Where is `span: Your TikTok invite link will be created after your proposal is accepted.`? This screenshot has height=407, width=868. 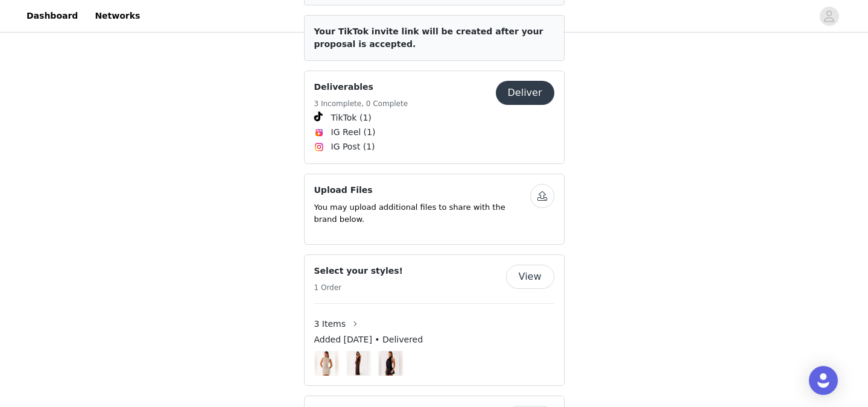 span: Your TikTok invite link will be created after your proposal is accepted. is located at coordinates (429, 38).